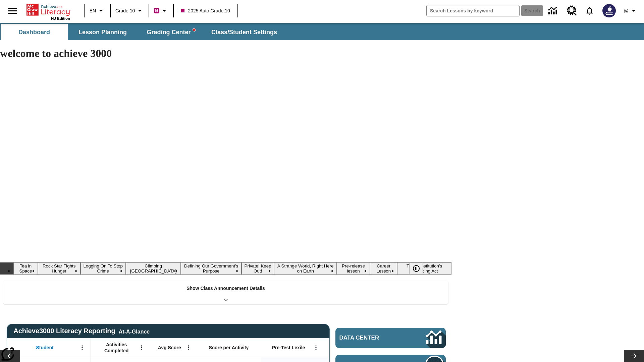  What do you see at coordinates (205, 11) in the screenshot?
I see `span: 2025 Auto Grade 10` at bounding box center [205, 11].